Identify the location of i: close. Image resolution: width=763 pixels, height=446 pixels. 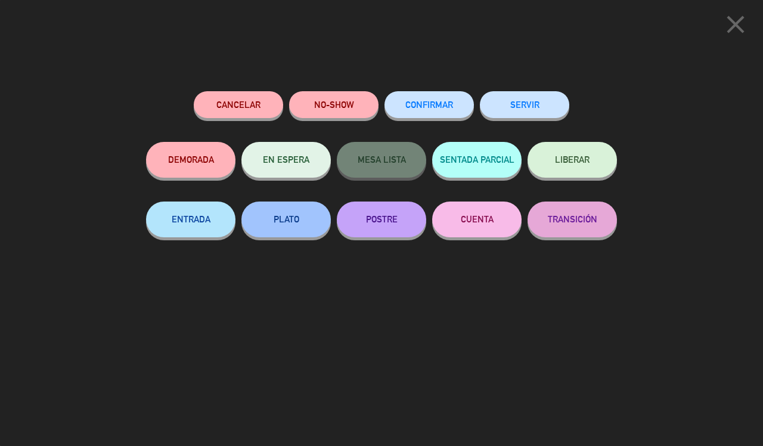
(735, 24).